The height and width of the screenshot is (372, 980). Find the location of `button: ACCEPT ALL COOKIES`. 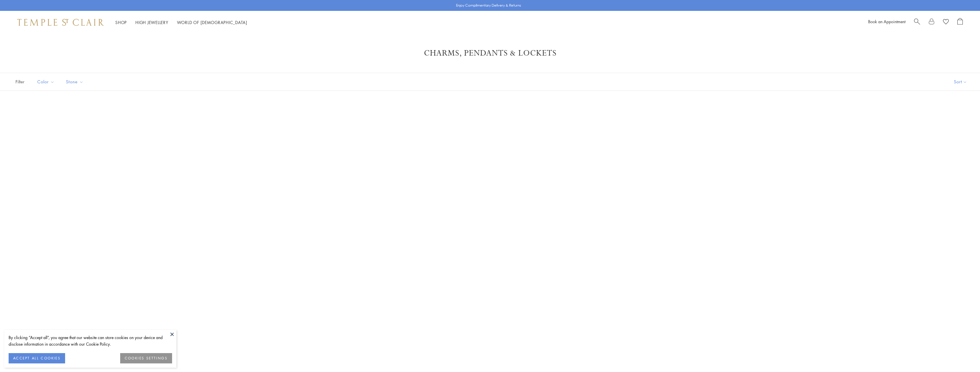

button: ACCEPT ALL COOKIES is located at coordinates (37, 358).